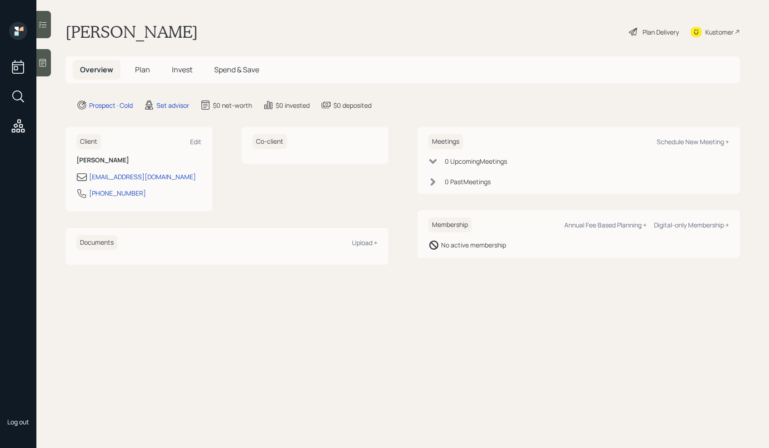 The width and height of the screenshot is (769, 448). I want to click on span: Spend & Save, so click(236, 70).